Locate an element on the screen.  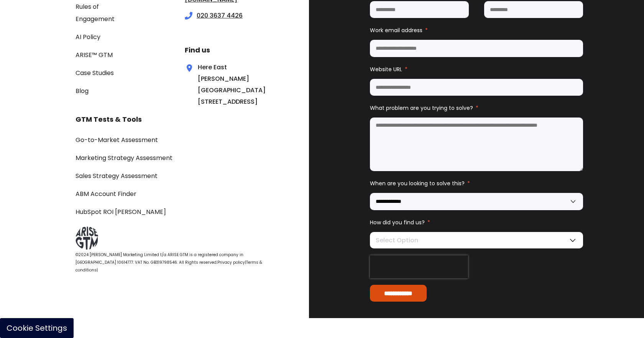
a: Marketing Strategy Assessment is located at coordinates (124, 158).